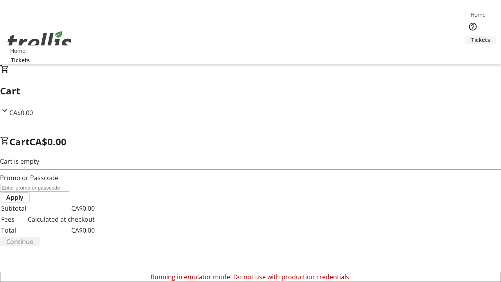  Describe the element at coordinates (15, 197) in the screenshot. I see `span: Apply` at that location.